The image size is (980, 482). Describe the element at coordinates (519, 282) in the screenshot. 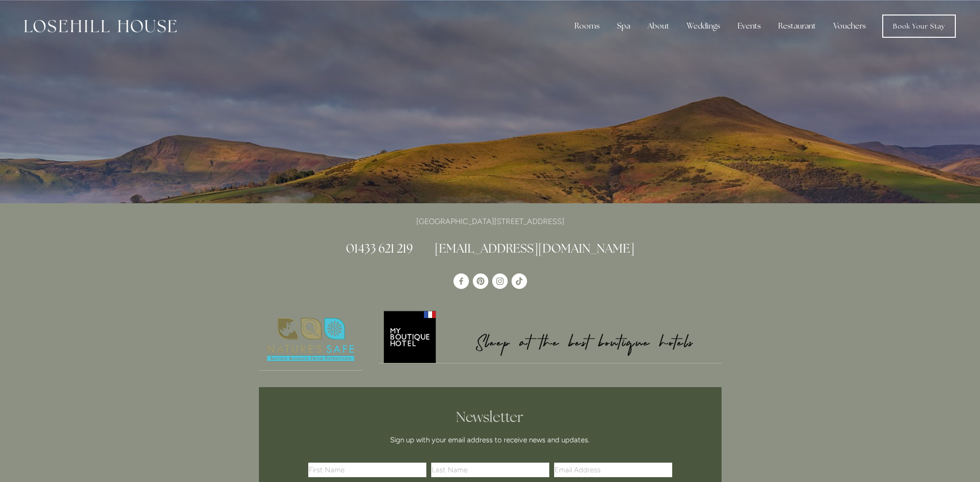

I see `a: TikTok` at that location.